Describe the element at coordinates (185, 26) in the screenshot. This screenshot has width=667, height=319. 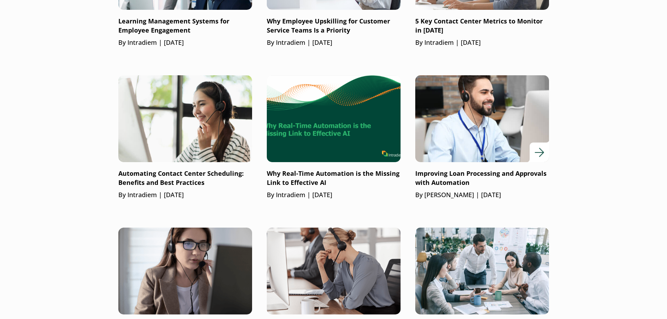
I see `p: Learning Management Systems for Employee Engagement` at that location.